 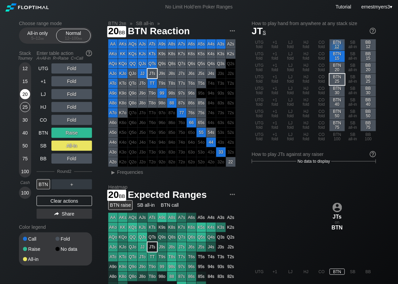 What do you see at coordinates (43, 68) in the screenshot?
I see `div: UTG` at bounding box center [43, 68].